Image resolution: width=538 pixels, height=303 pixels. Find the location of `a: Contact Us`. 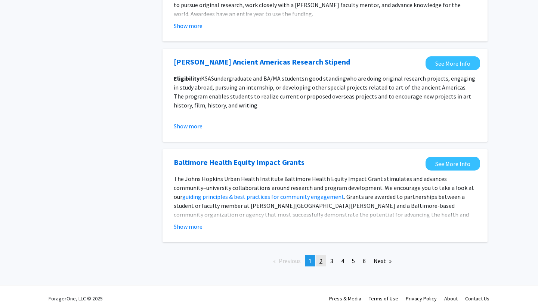

a: Contact Us is located at coordinates (477, 299).